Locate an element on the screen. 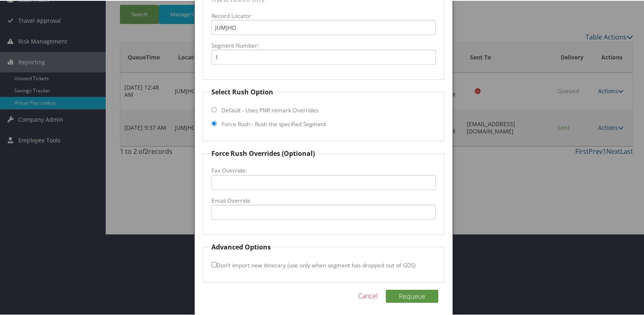 The image size is (644, 315). label: Don't import new itinerary (use only when segment has dropped out of GDS) is located at coordinates (313, 264).